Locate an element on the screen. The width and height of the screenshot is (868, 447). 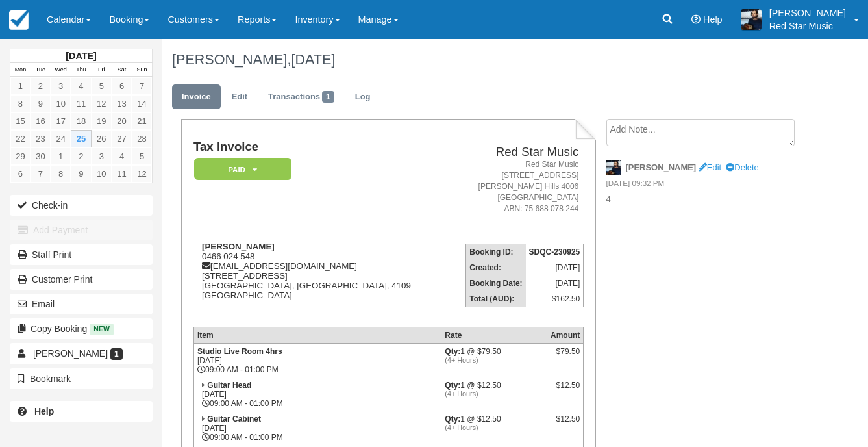
button: Copy Booking New is located at coordinates (81, 328).